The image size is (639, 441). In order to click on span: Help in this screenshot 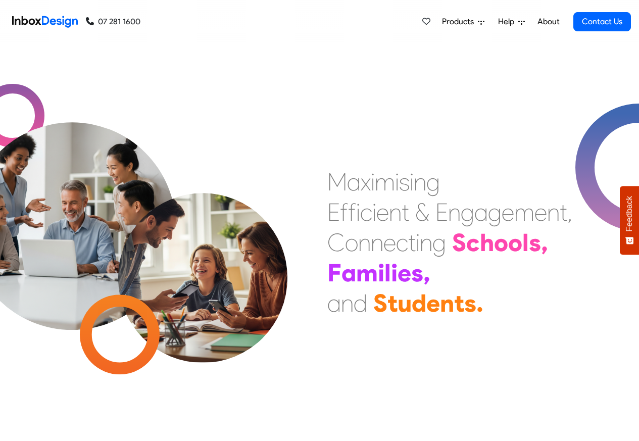, I will do `click(508, 22)`.